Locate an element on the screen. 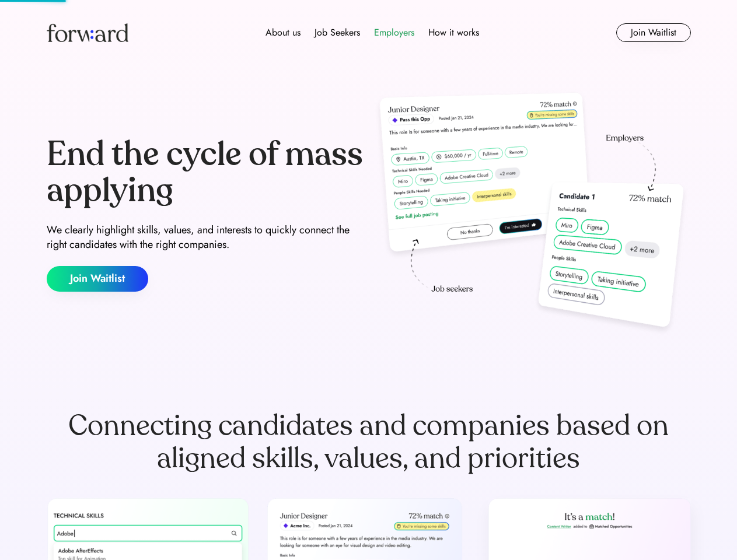  div: Job Seekers is located at coordinates (337, 33).